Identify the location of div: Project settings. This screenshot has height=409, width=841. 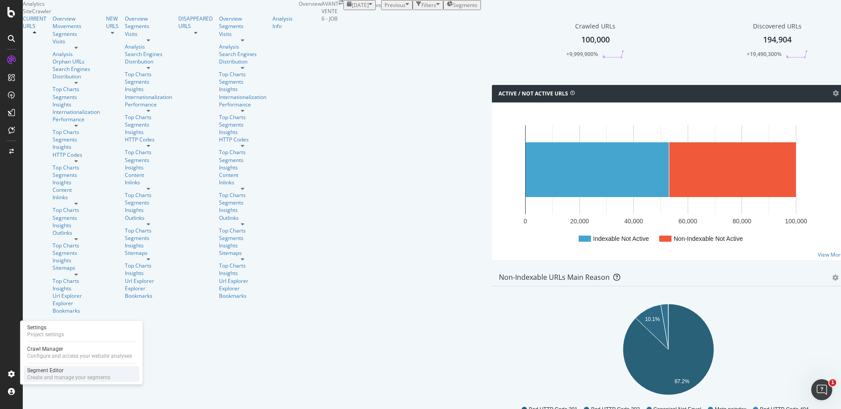
(46, 335).